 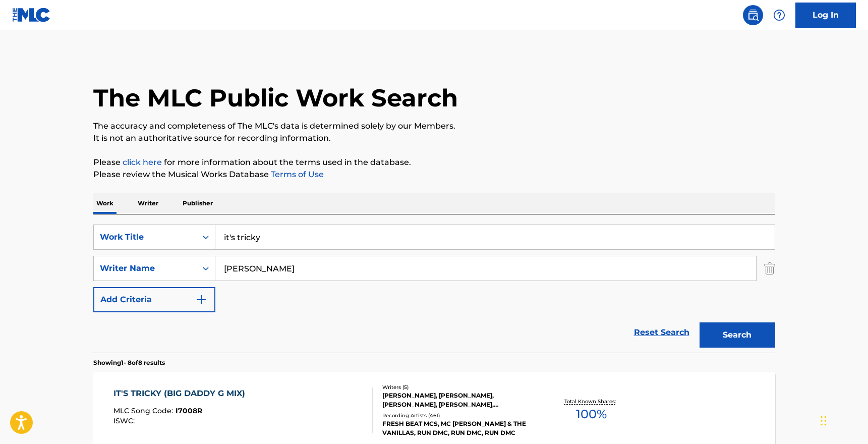 What do you see at coordinates (145, 268) in the screenshot?
I see `div: Writer Name` at bounding box center [145, 268].